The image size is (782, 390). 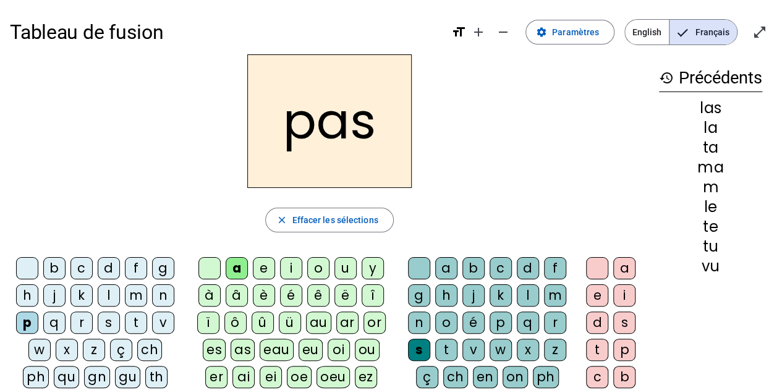 I want to click on div: ph, so click(x=36, y=377).